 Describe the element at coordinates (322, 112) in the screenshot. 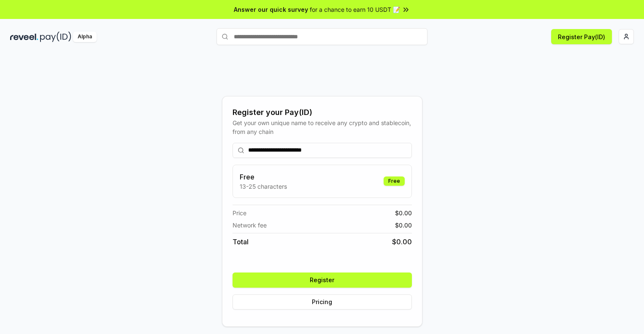

I see `div: Register your Pay(ID)` at that location.